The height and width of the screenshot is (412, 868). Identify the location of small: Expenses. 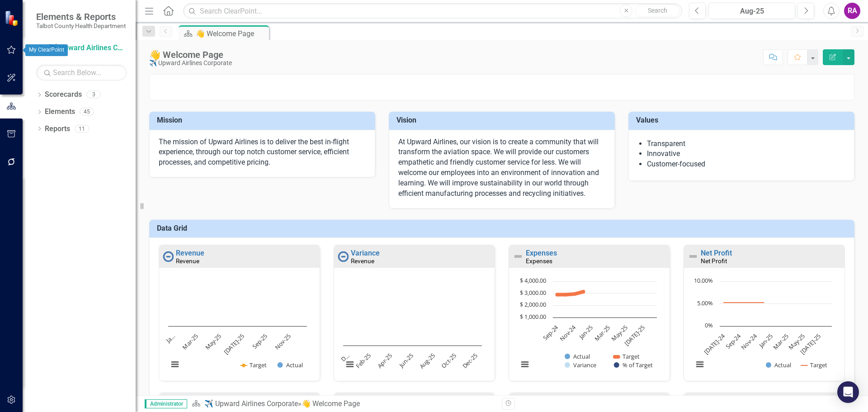
(539, 260).